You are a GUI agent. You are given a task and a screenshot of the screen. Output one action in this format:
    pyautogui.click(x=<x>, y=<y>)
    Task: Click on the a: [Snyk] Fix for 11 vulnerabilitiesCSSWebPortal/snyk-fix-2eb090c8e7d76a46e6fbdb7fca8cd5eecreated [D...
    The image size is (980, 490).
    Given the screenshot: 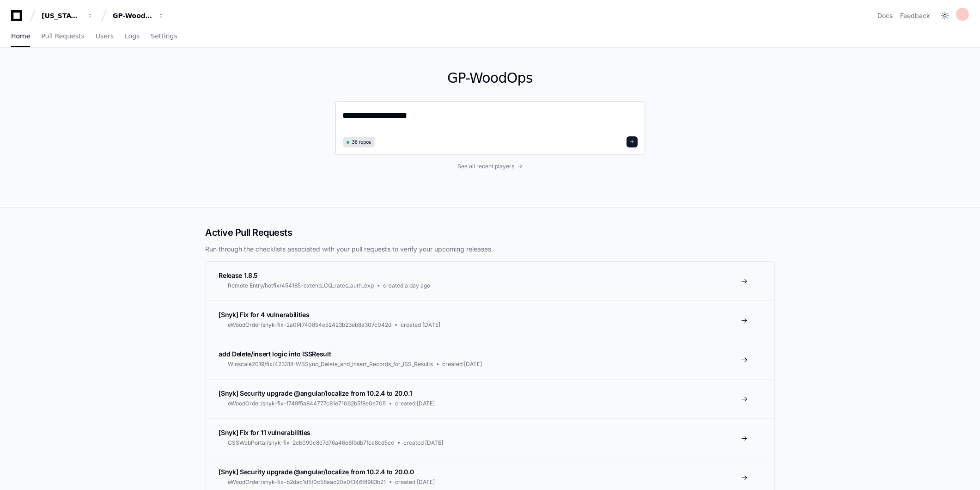 What is the action you would take?
    pyautogui.click(x=490, y=438)
    